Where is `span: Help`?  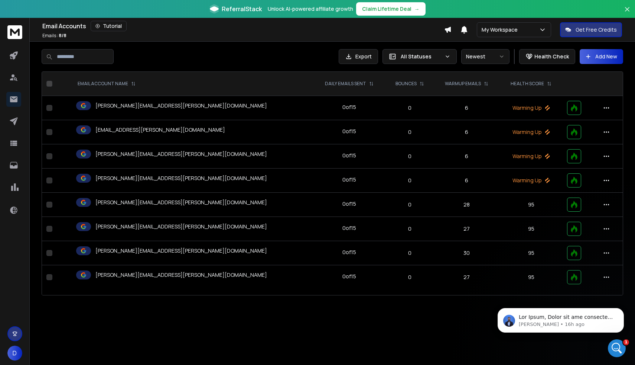
span: Help is located at coordinates (124, 253).